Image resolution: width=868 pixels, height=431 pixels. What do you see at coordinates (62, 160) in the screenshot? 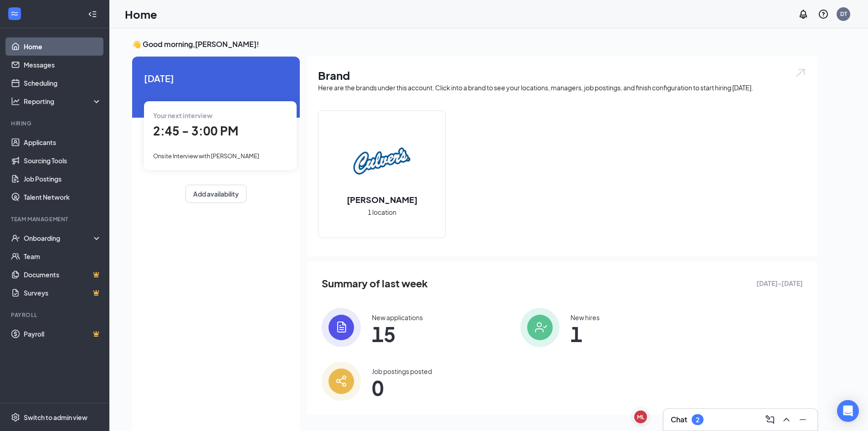
I see `a: Sourcing Tools` at bounding box center [62, 160].